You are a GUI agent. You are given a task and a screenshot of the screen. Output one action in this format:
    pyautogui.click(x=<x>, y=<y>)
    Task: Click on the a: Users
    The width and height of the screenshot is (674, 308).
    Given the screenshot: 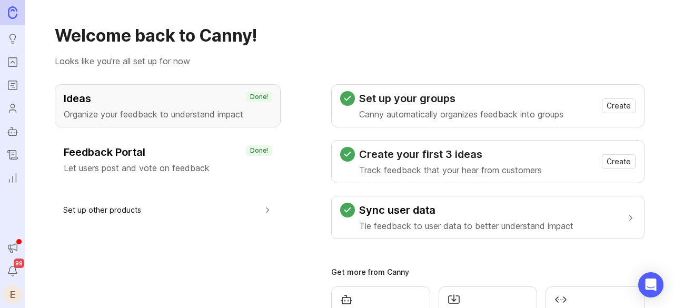 What is the action you would take?
    pyautogui.click(x=13, y=108)
    